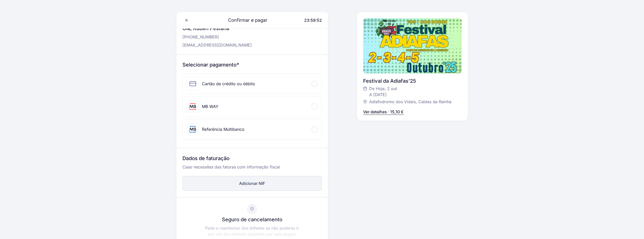 The image size is (644, 239). I want to click on p: Ver detalhes · 15,10 €, so click(383, 111).